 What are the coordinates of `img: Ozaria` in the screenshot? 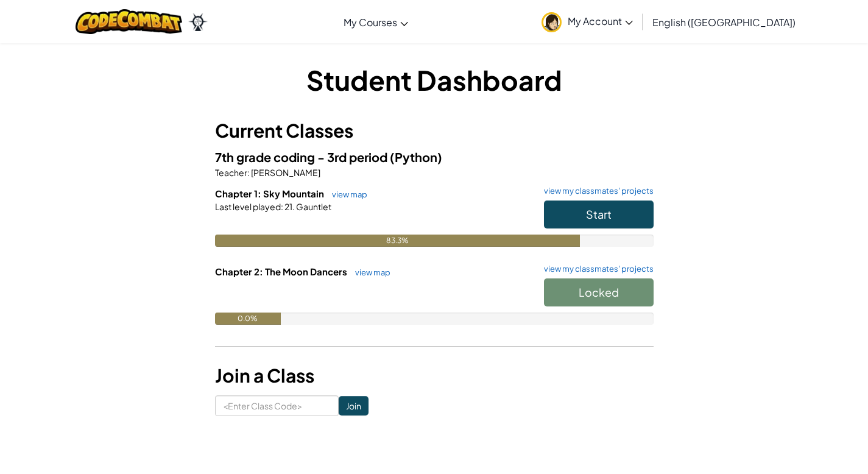 It's located at (198, 22).